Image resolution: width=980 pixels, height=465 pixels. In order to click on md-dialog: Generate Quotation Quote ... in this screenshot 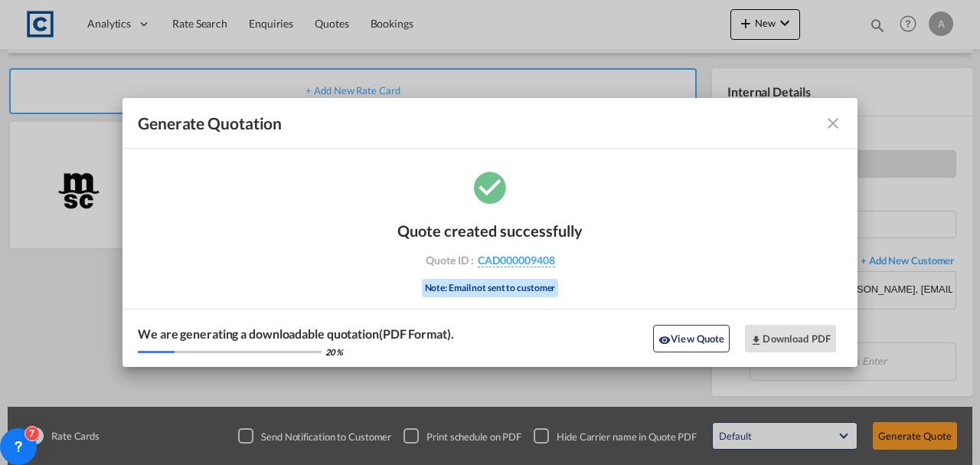, I will do `click(490, 233)`.